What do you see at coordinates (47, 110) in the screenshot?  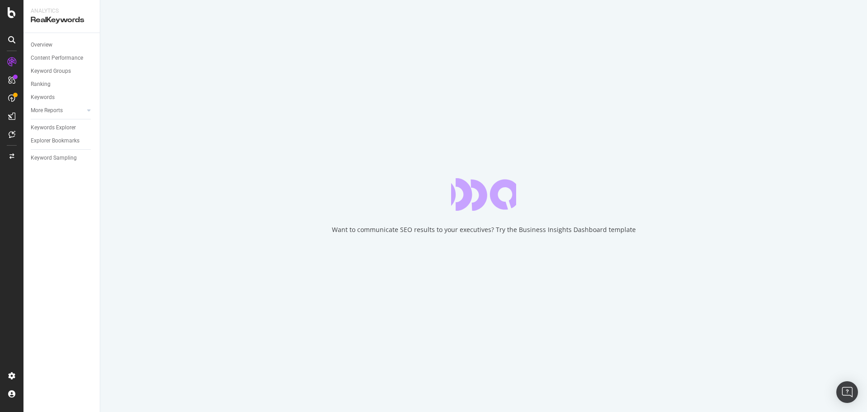 I see `div: More Reports` at bounding box center [47, 110].